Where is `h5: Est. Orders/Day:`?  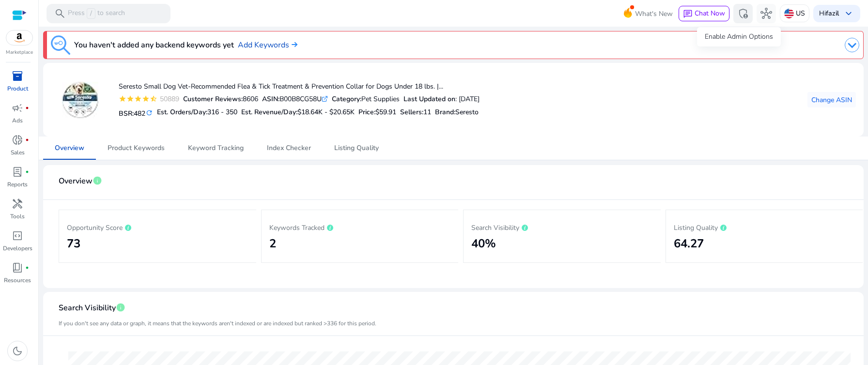
h5: Est. Orders/Day: is located at coordinates (198, 112).